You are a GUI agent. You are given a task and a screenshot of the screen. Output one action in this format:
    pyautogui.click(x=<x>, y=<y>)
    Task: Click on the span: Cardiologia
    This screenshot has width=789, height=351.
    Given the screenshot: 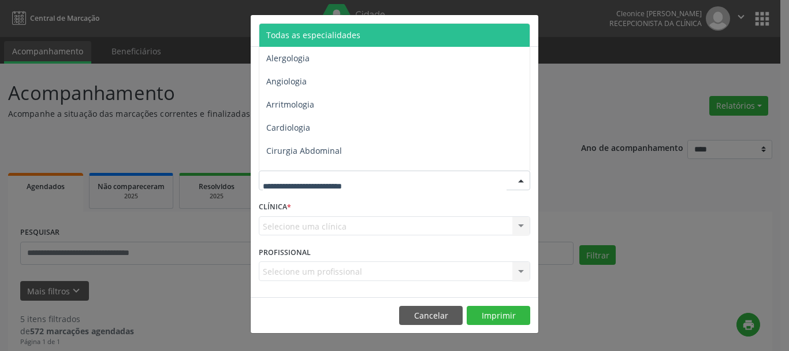 What is the action you would take?
    pyautogui.click(x=288, y=127)
    